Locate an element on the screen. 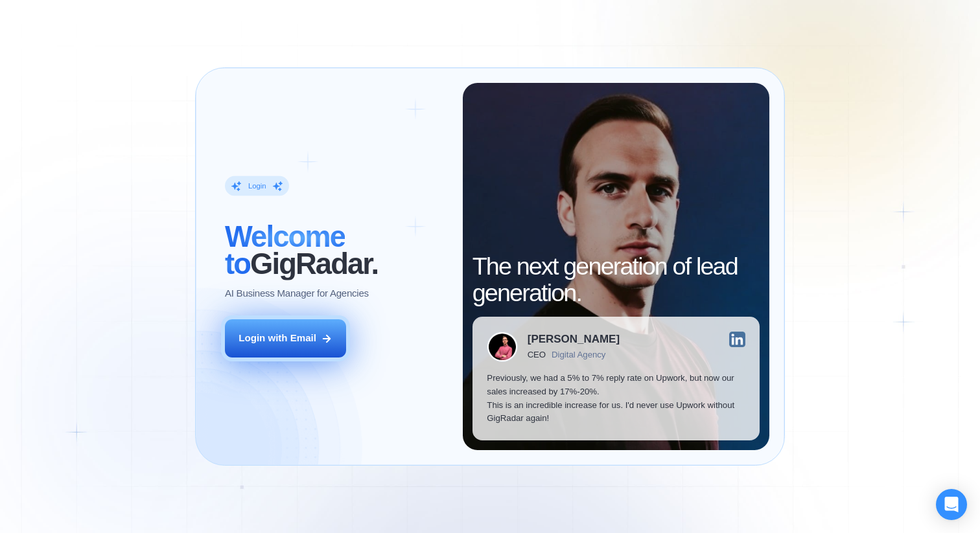 The width and height of the screenshot is (980, 533). div: Open Intercom Messenger is located at coordinates (951, 504).